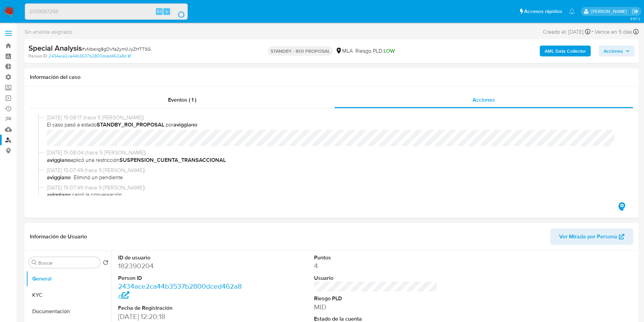 Image resolution: width=644 pixels, height=322 pixels. Describe the element at coordinates (98, 178) in the screenshot. I see `span: Eliminó un pendiente` at that location.